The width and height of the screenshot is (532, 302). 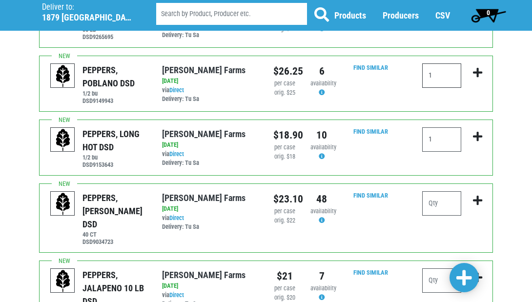 I want to click on input: Search by Product, Producer etc., so click(x=231, y=14).